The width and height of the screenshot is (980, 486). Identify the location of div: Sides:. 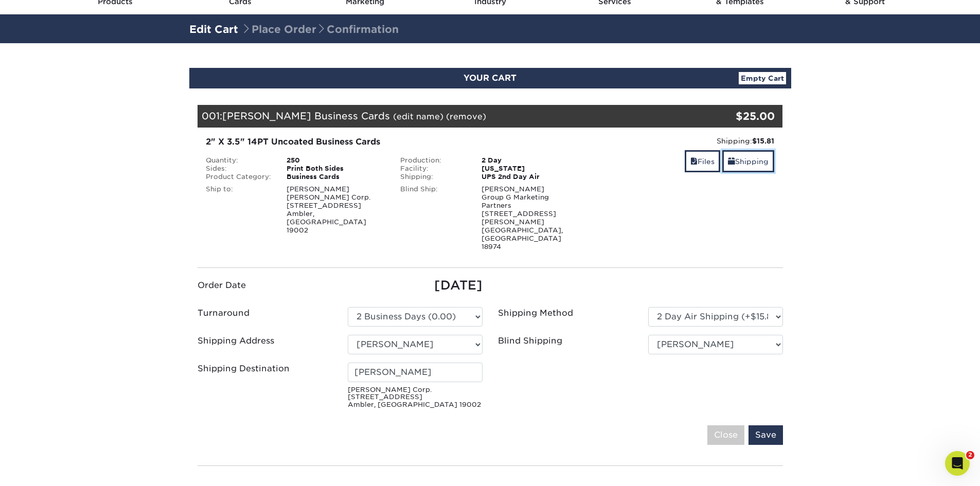
(239, 169).